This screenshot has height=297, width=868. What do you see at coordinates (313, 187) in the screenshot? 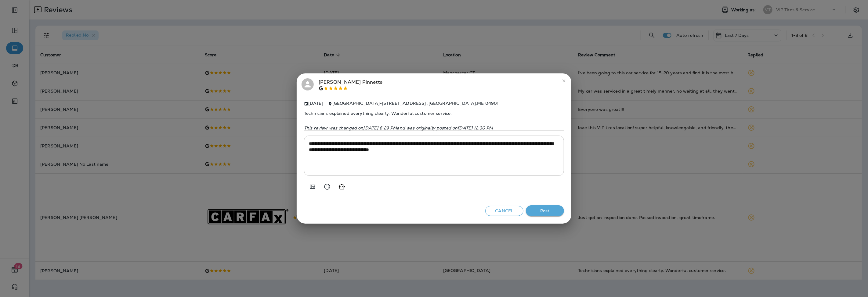
I see `button: Add in a premade template` at bounding box center [313, 187].